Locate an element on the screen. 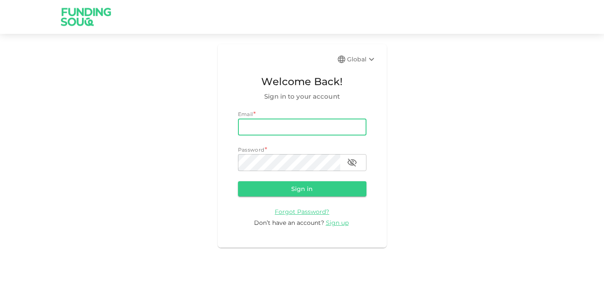 This screenshot has height=282, width=604. input: email is located at coordinates (302, 127).